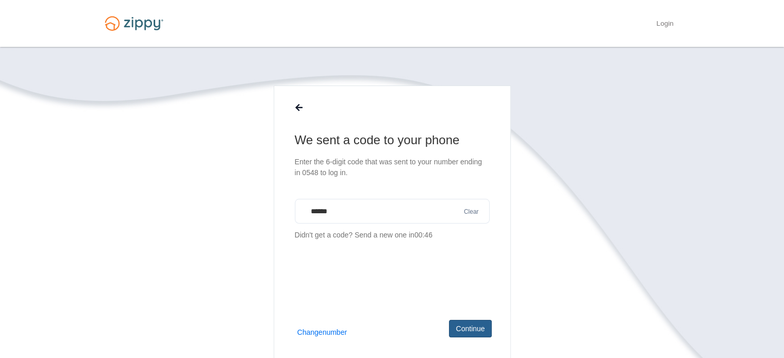 Image resolution: width=784 pixels, height=358 pixels. What do you see at coordinates (392, 140) in the screenshot?
I see `h1: We sent a code to your phone` at bounding box center [392, 140].